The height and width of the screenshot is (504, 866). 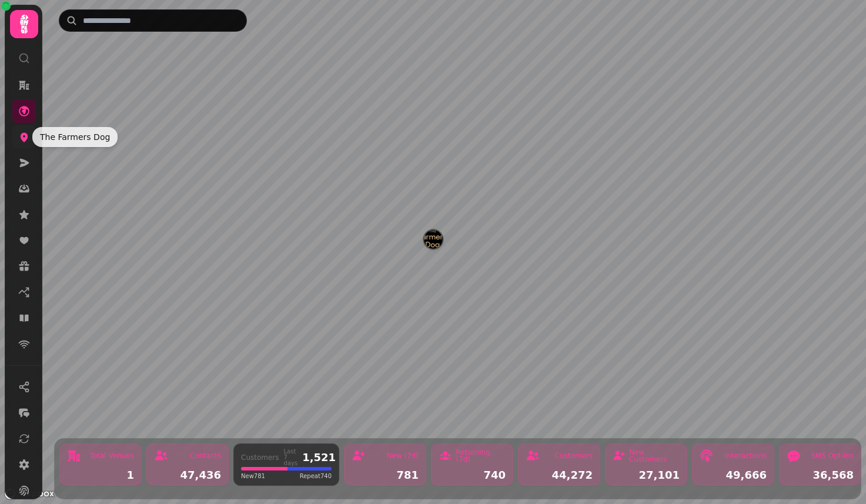 What do you see at coordinates (733, 475) in the screenshot?
I see `div: 49,666` at bounding box center [733, 475].